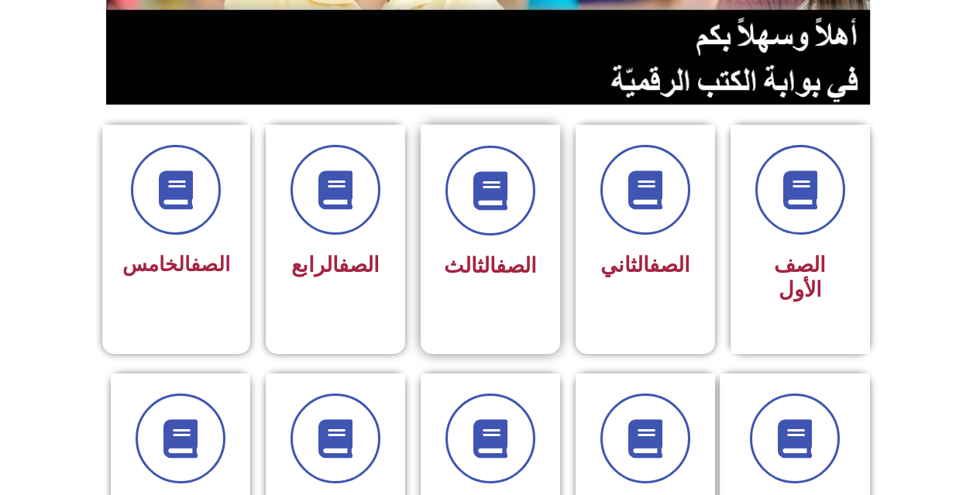 Image resolution: width=980 pixels, height=495 pixels. What do you see at coordinates (490, 266) in the screenshot?
I see `span: الثالث` at bounding box center [490, 266].